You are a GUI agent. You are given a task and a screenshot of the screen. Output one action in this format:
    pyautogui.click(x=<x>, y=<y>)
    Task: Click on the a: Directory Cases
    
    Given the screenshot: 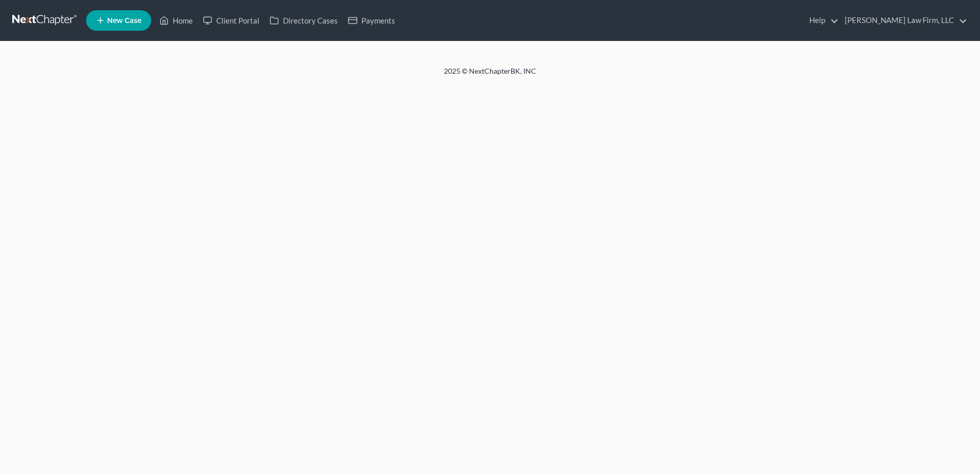 What is the action you would take?
    pyautogui.click(x=304, y=20)
    